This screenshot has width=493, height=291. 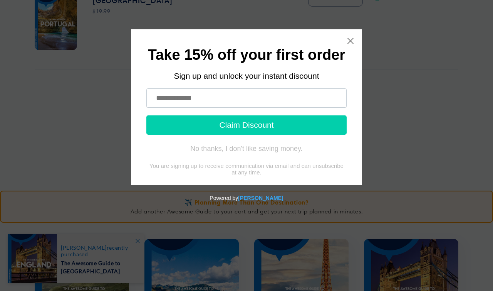 I want to click on a: Powered by Tydal, so click(x=261, y=198).